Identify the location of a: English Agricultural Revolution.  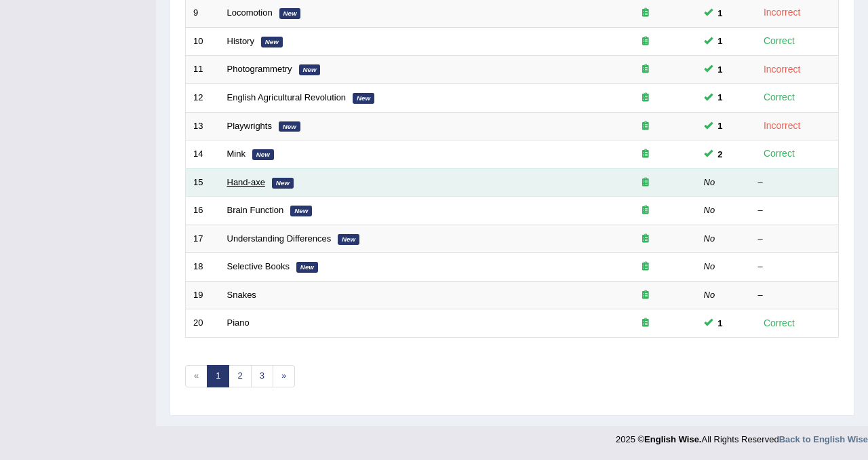
(287, 97).